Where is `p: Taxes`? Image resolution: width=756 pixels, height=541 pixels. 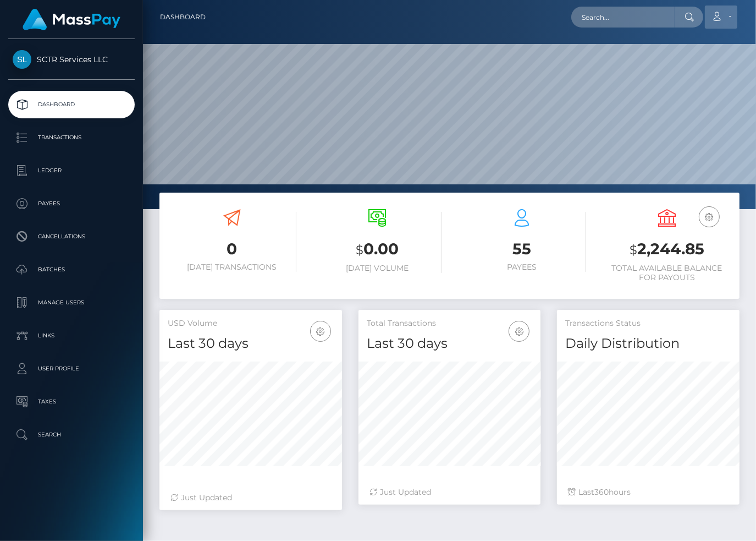
p: Taxes is located at coordinates (72, 402).